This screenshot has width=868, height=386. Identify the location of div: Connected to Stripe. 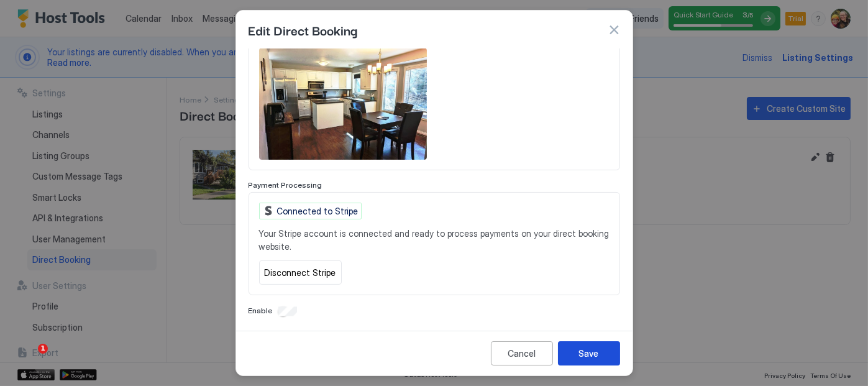
(310, 211).